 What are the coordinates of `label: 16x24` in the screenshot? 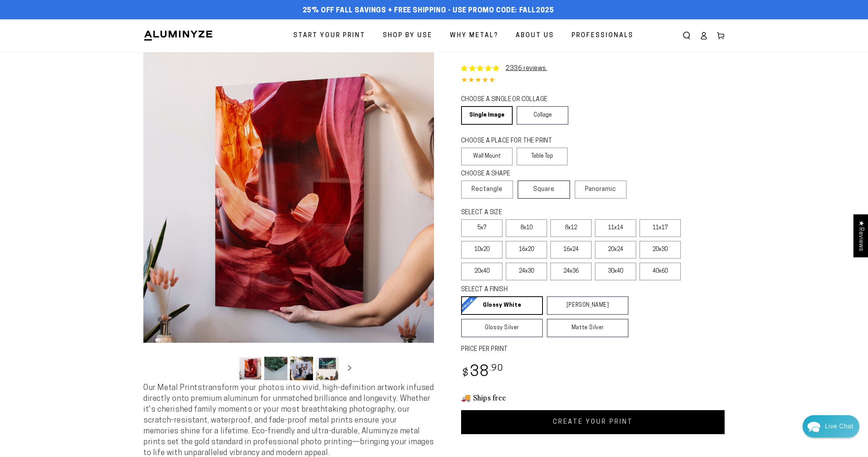 It's located at (571, 250).